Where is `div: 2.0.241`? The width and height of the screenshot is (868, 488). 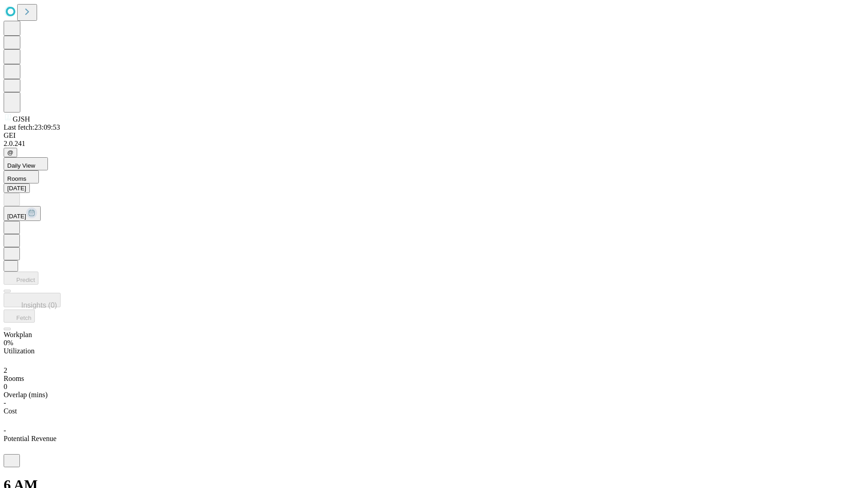
div: 2.0.241 is located at coordinates (434, 144).